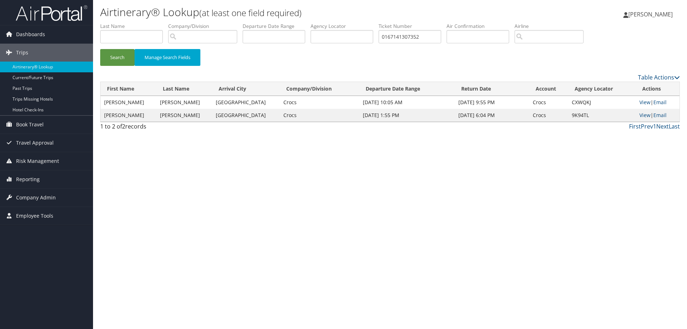 This screenshot has width=687, height=329. Describe the element at coordinates (117, 57) in the screenshot. I see `button: Search` at that location.